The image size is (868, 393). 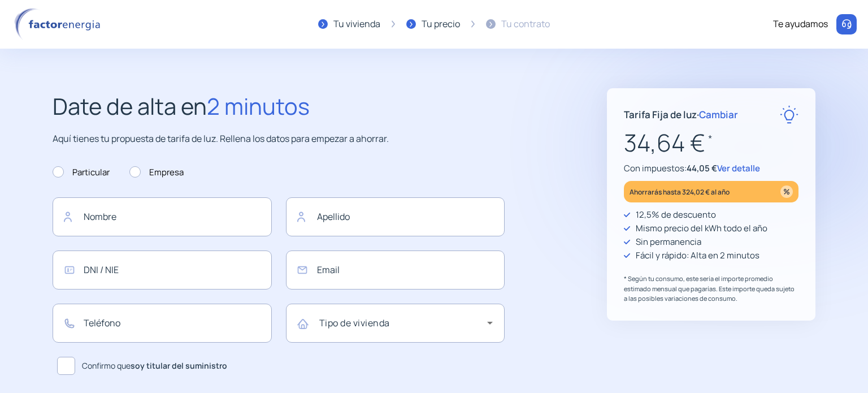 What do you see at coordinates (718, 114) in the screenshot?
I see `span: Cambiar` at bounding box center [718, 114].